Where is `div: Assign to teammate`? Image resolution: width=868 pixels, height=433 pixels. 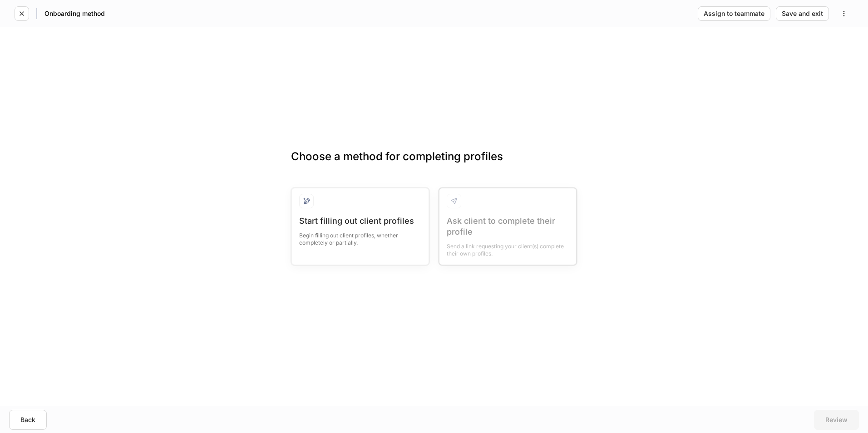
div: Assign to teammate is located at coordinates (734, 14).